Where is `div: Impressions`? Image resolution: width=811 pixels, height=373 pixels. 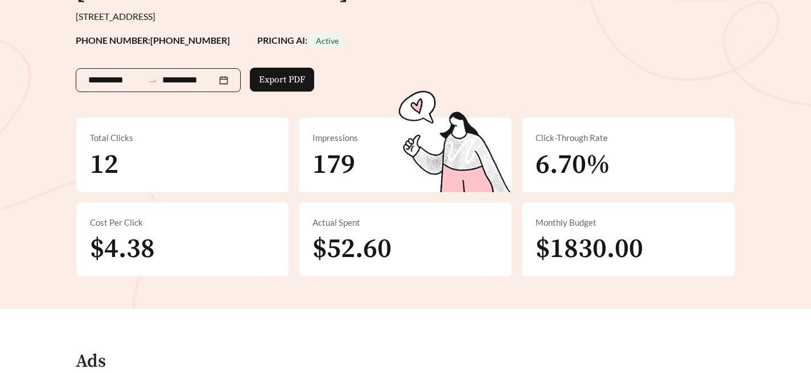
div: Impressions is located at coordinates (405, 138).